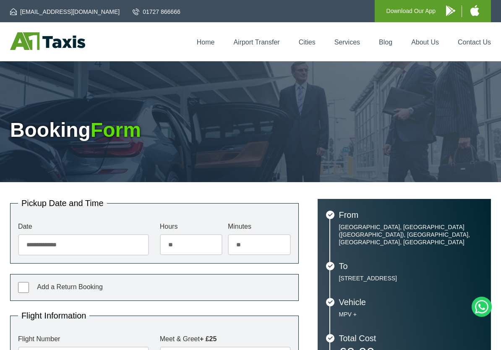 The width and height of the screenshot is (501, 350). Describe the element at coordinates (54, 316) in the screenshot. I see `legend: Flight Information` at that location.